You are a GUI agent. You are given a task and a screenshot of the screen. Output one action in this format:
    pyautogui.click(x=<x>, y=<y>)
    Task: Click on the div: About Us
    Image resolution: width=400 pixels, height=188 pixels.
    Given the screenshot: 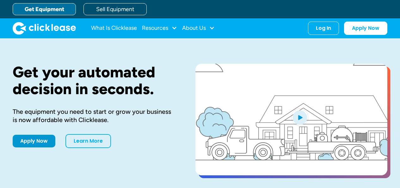 What is the action you would take?
    pyautogui.click(x=198, y=28)
    